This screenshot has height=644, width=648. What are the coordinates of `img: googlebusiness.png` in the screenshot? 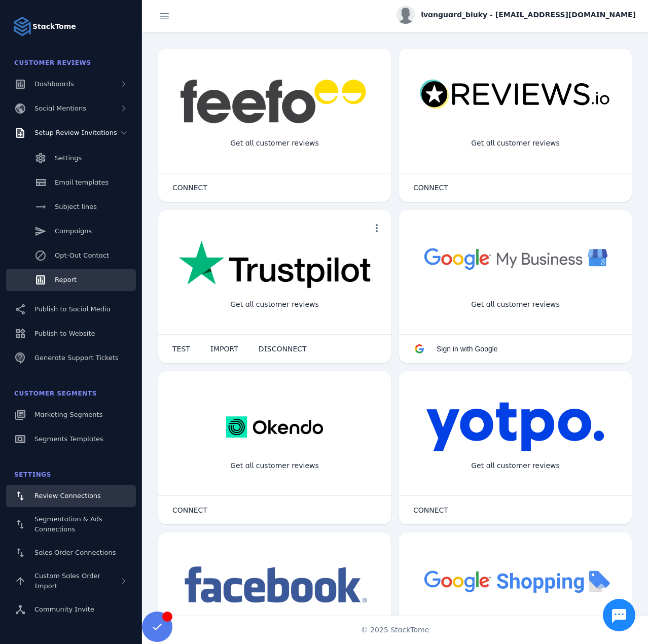 It's located at (515, 258).